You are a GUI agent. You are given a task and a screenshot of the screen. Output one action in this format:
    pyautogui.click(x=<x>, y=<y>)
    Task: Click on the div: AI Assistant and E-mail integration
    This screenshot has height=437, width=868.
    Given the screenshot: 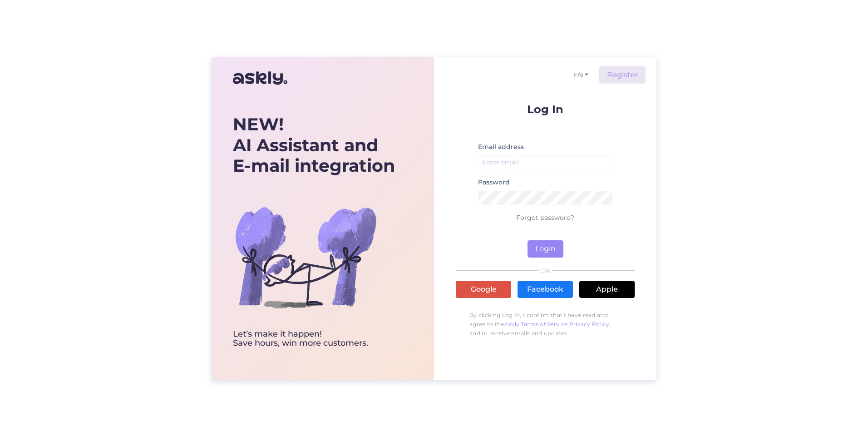 What is the action you would take?
    pyautogui.click(x=314, y=145)
    